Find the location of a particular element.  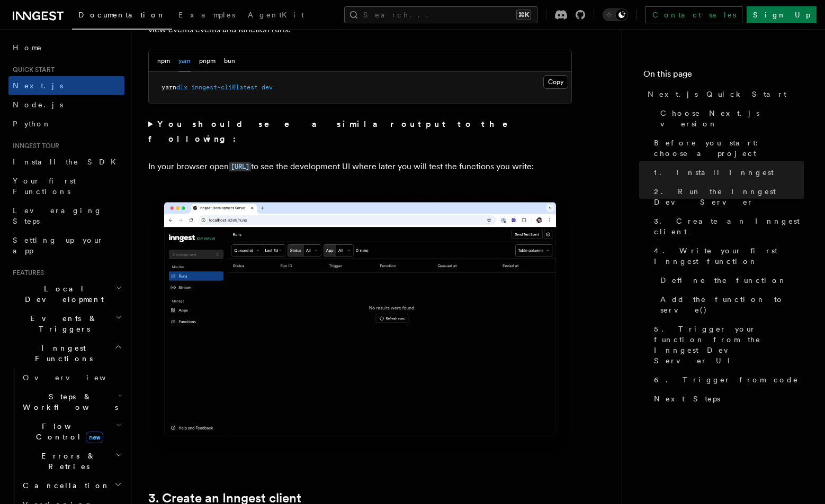

a: Install the SDK is located at coordinates (66, 162).